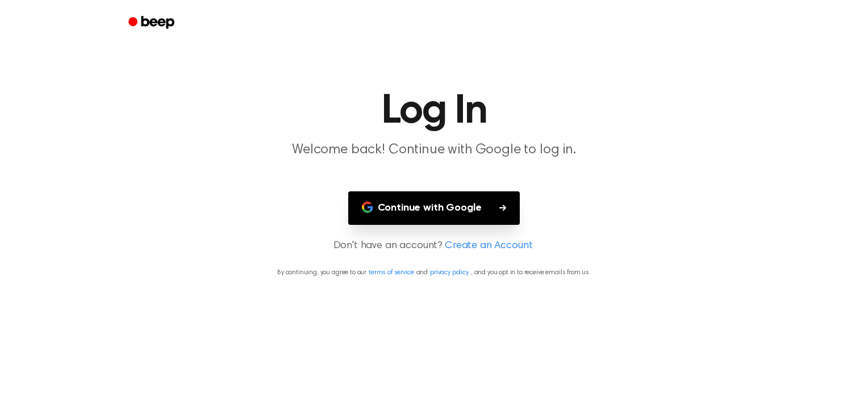 Image resolution: width=868 pixels, height=402 pixels. I want to click on a: terms of service, so click(391, 273).